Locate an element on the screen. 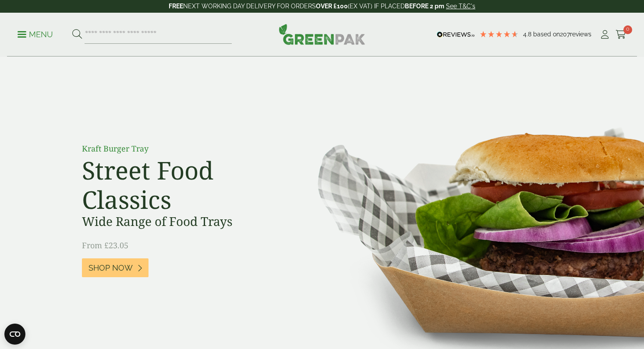  i: Cart is located at coordinates (621, 34).